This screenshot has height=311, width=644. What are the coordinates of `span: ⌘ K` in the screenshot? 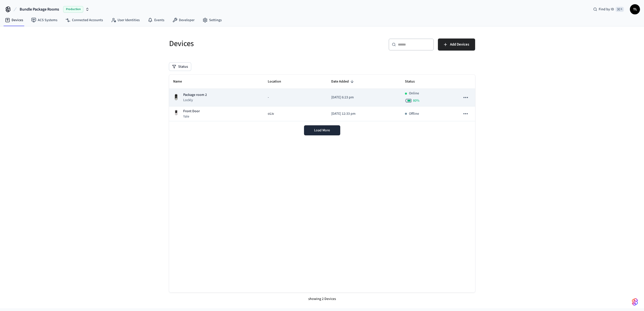 It's located at (620, 9).